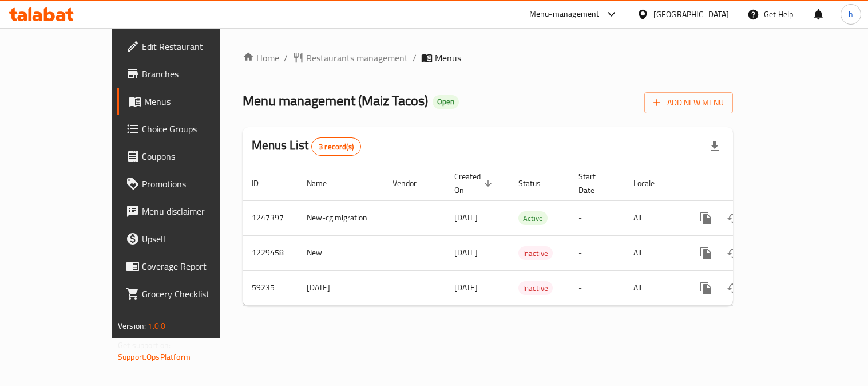  I want to click on nav: breadcrumb, so click(488, 58).